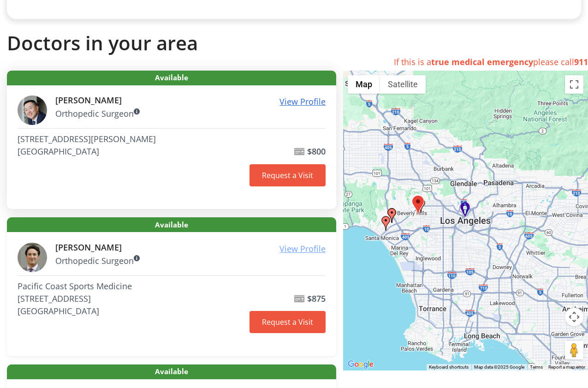  I want to click on strong: true medical emergency, so click(482, 62).